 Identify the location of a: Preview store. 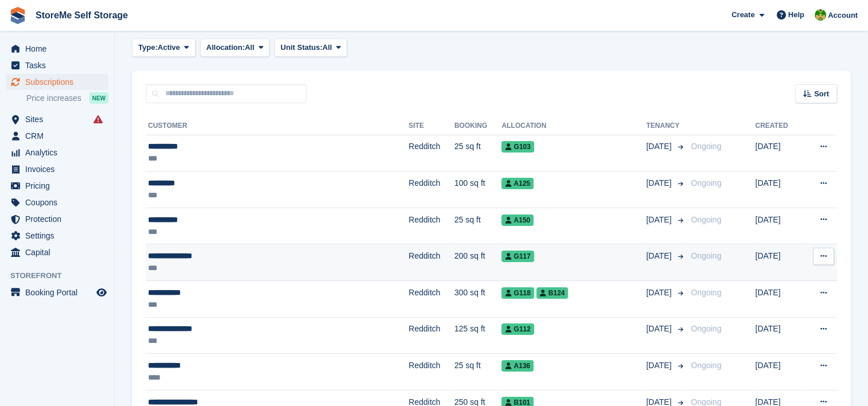
(102, 293).